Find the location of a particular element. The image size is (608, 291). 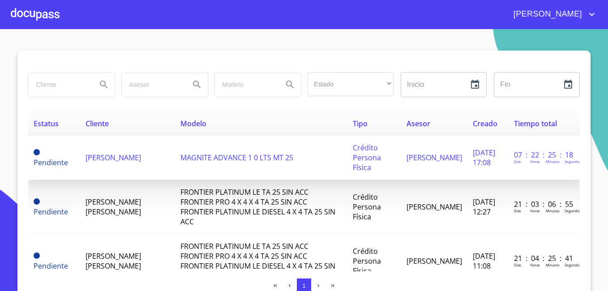

span: Cliente is located at coordinates (97, 123).